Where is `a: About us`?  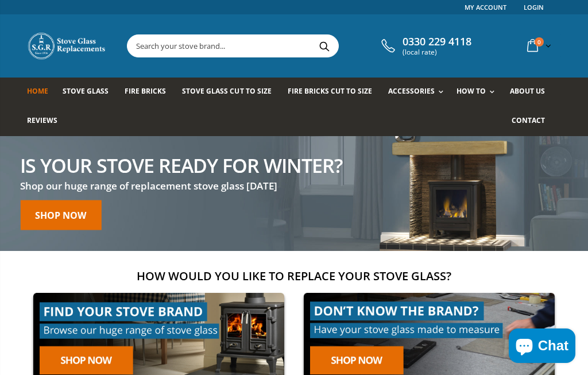
a: About us is located at coordinates (532, 92).